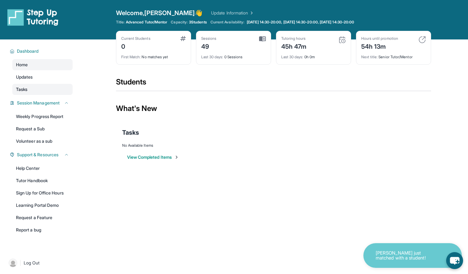 The width and height of the screenshot is (468, 274). What do you see at coordinates (198, 22) in the screenshot?
I see `span: 3 Students` at bounding box center [198, 22].